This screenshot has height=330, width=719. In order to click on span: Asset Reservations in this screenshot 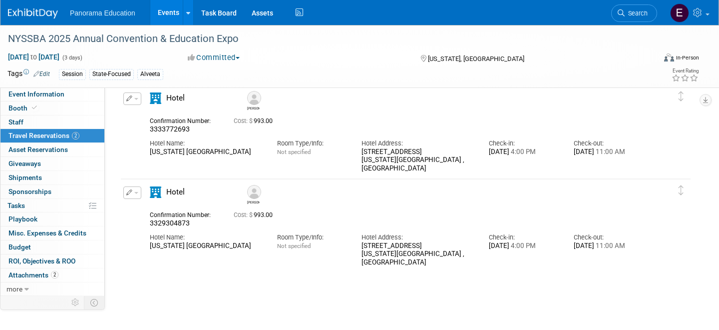, I will do `click(38, 149)`.